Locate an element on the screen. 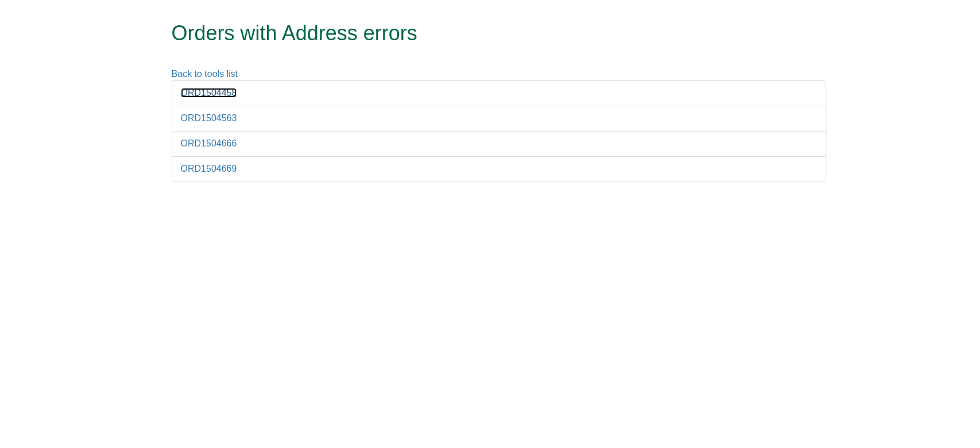 The height and width of the screenshot is (448, 980). h1: Orders with Address errors is located at coordinates (477, 33).